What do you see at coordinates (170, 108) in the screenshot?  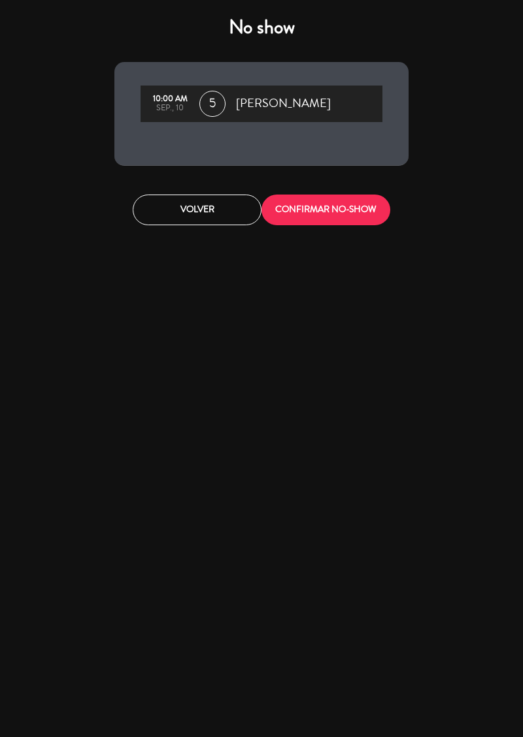 I see `div: sep., 10` at bounding box center [170, 108].